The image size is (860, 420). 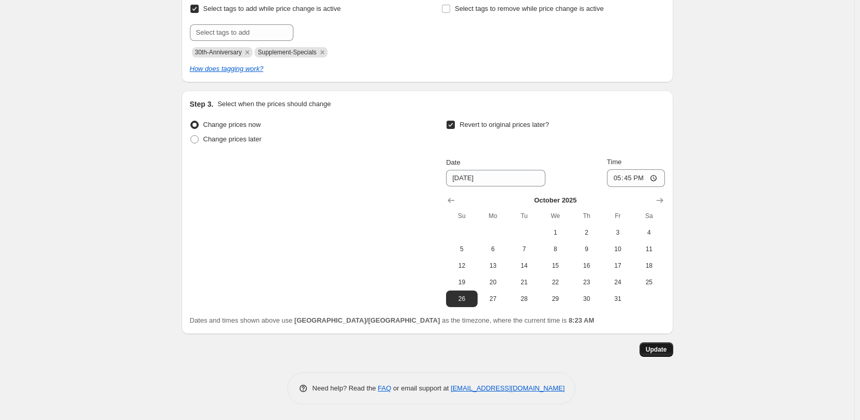 I want to click on span: 12, so click(x=462, y=265).